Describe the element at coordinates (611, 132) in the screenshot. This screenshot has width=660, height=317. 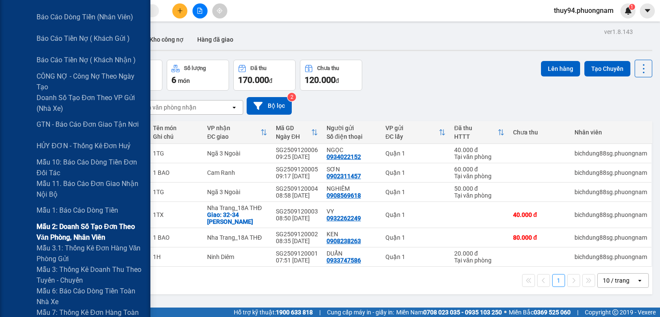
I see `div: Nhân viên` at that location.